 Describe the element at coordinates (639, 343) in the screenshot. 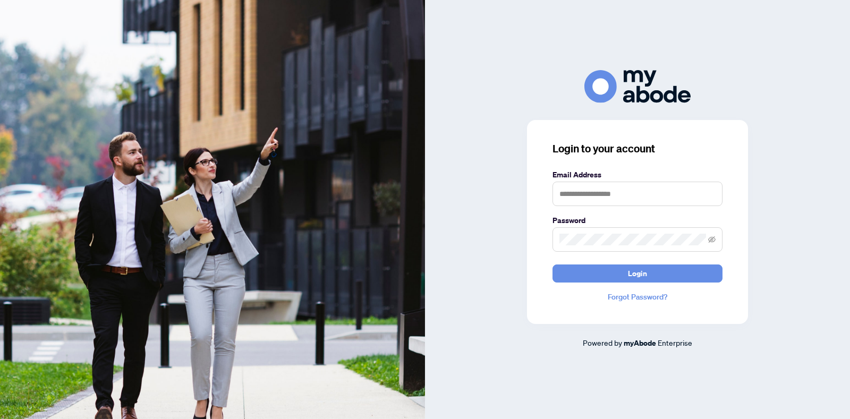

I see `a: myAbode` at that location.